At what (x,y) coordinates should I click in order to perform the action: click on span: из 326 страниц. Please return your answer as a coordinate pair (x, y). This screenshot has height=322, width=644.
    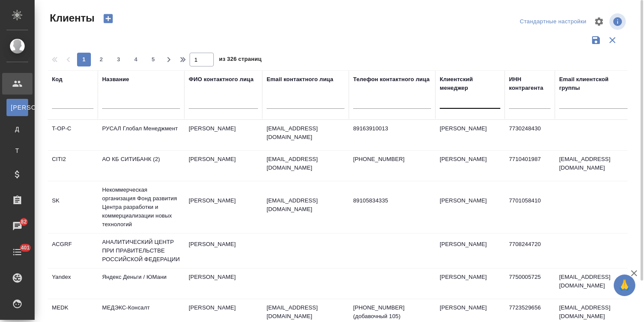
    Looking at the image, I should click on (240, 60).